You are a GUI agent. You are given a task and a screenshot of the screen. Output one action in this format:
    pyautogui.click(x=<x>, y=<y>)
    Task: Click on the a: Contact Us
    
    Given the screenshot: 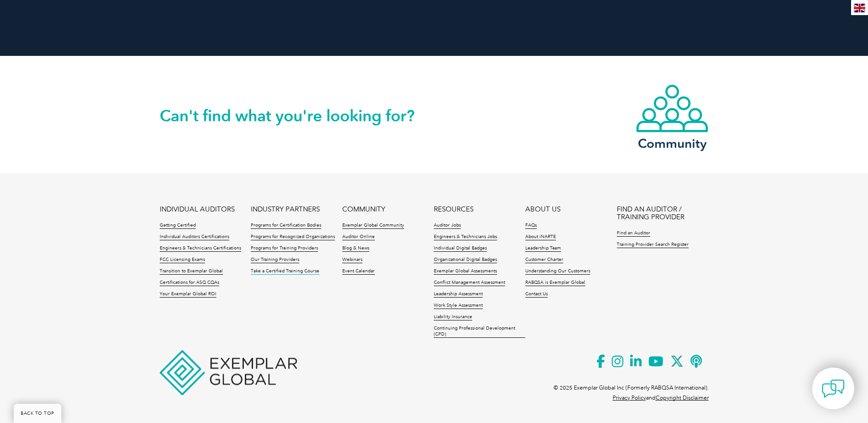 What is the action you would take?
    pyautogui.click(x=537, y=295)
    